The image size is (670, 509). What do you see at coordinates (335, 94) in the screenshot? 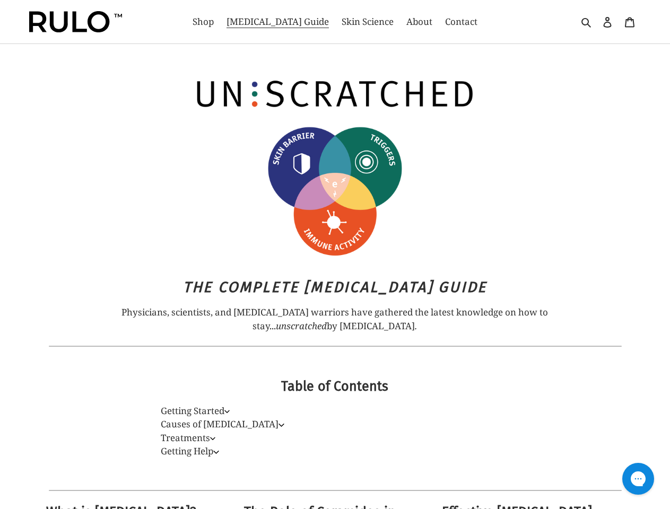
I see `img: Unscratched logo` at bounding box center [335, 94].